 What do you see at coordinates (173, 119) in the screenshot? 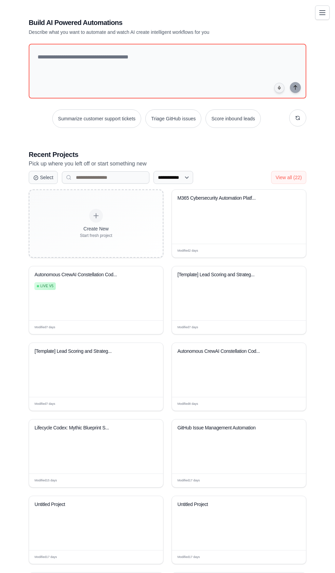
I see `button: Triage GitHub issues` at bounding box center [173, 119].